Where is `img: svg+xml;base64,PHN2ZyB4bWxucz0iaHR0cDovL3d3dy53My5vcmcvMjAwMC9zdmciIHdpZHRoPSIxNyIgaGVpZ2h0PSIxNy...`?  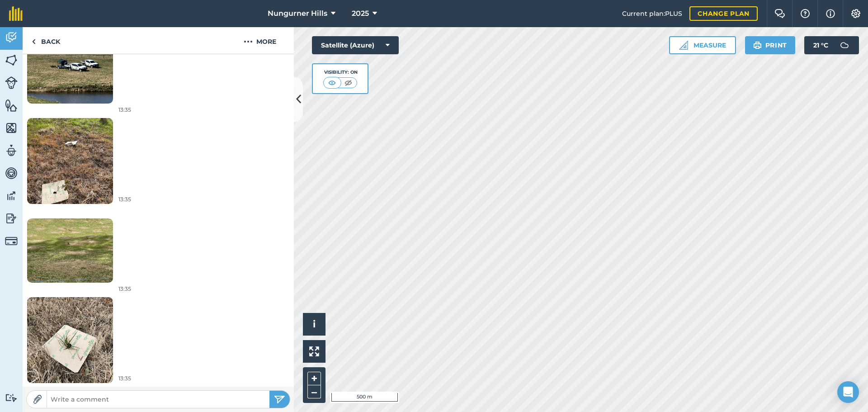
img: svg+xml;base64,PHN2ZyB4bWxucz0iaHR0cDovL3d3dy53My5vcmcvMjAwMC9zdmciIHdpZHRoPSIxNyIgaGVpZ2h0PSIxNy... is located at coordinates (831, 13).